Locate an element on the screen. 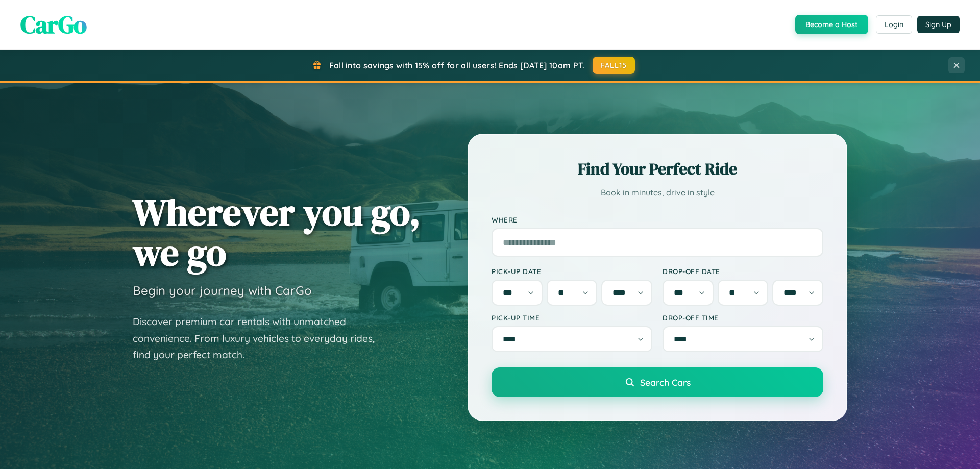  h2: Find Your Perfect Ride is located at coordinates (657, 169).